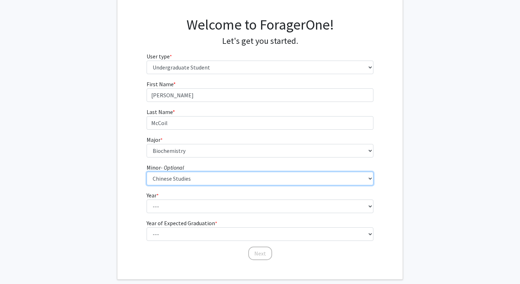  Describe the element at coordinates (159, 112) in the screenshot. I see `span: Last Name` at that location.